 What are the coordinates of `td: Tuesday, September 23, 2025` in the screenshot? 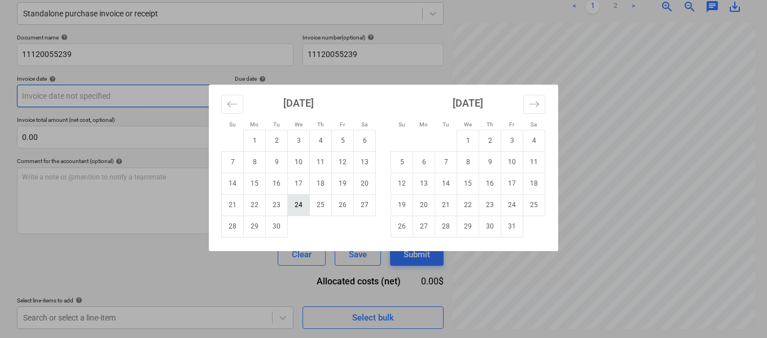 It's located at (276, 205).